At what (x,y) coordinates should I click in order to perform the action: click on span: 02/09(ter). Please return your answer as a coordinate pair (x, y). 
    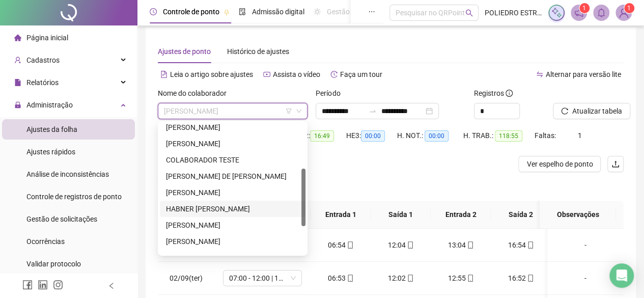
    Looking at the image, I should click on (186, 278).